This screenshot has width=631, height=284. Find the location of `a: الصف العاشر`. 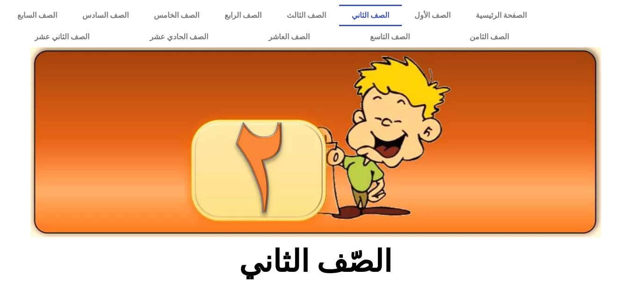

a: الصف العاشر is located at coordinates (289, 37).